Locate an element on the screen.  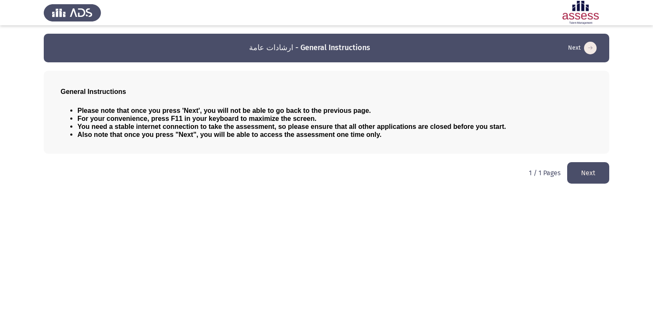
span: Please note that once you press 'Next', you will not be able to go back to the previous page. is located at coordinates (224, 110).